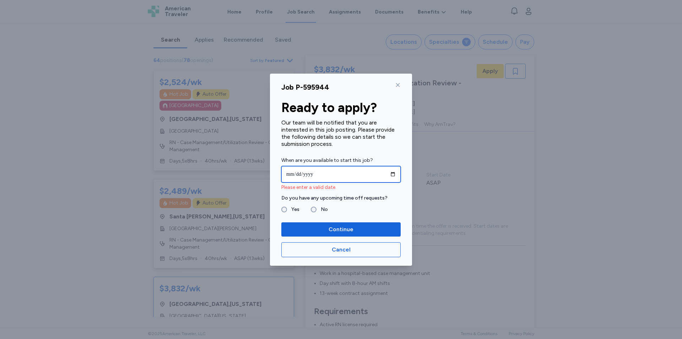 Image resolution: width=682 pixels, height=339 pixels. What do you see at coordinates (341, 160) in the screenshot?
I see `label: When are you available to start this job?` at bounding box center [341, 160].